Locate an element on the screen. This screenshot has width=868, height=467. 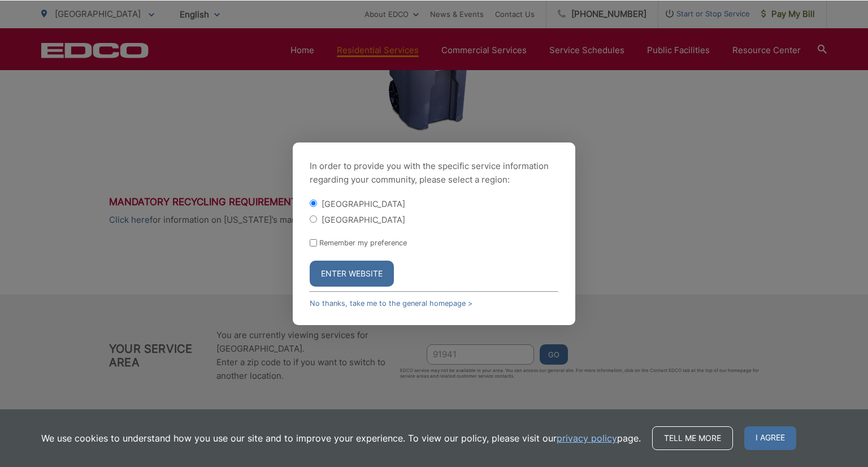
a: Tell me more is located at coordinates (692, 438).